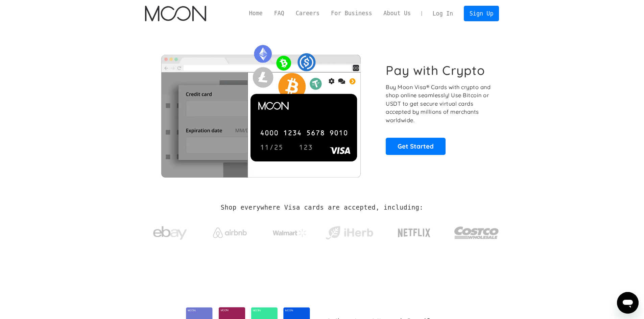 The width and height of the screenshot is (644, 319). I want to click on a: Sign Up, so click(482, 14).